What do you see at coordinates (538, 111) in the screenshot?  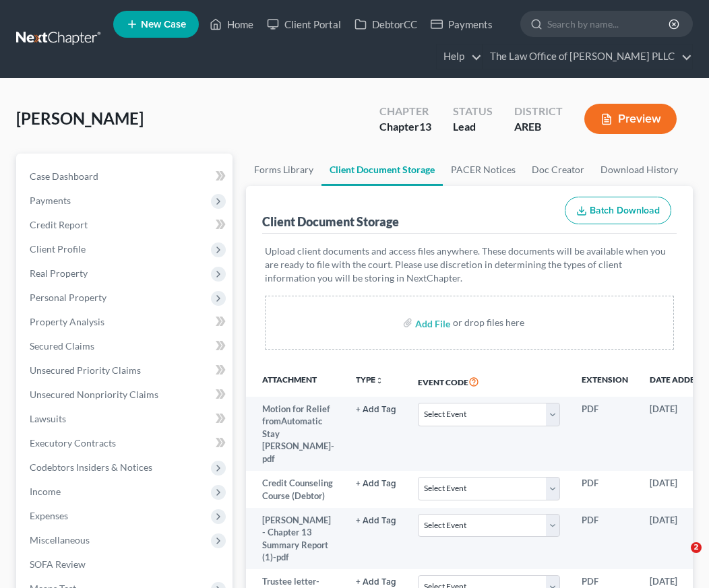 I see `div: District` at bounding box center [538, 111].